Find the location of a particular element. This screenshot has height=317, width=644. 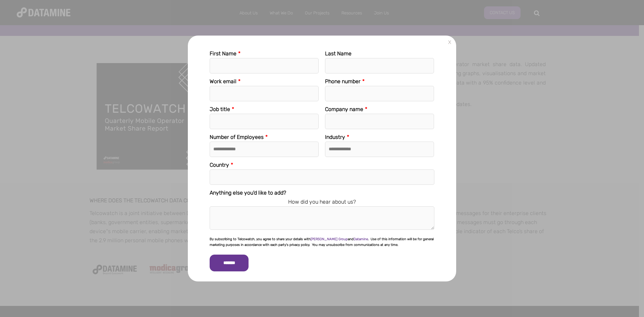

span: Number of Employees is located at coordinates (237, 137).